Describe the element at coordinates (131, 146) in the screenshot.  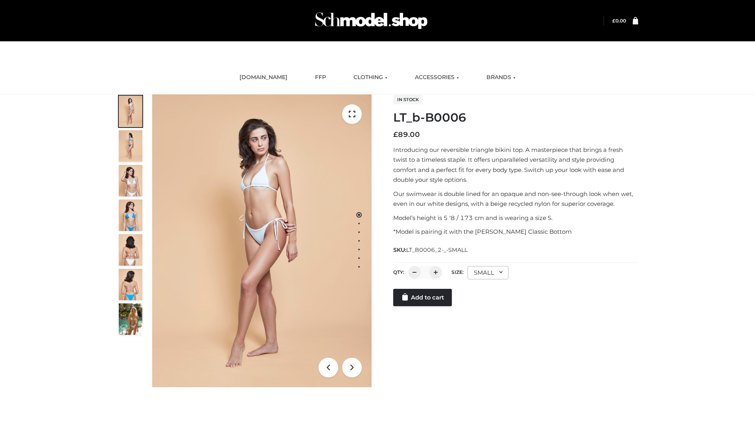
I see `img: ArielClassicBikiniTop_CloudNine_AzureSky_OW114ECO_2-scaled.jpg` at that location.